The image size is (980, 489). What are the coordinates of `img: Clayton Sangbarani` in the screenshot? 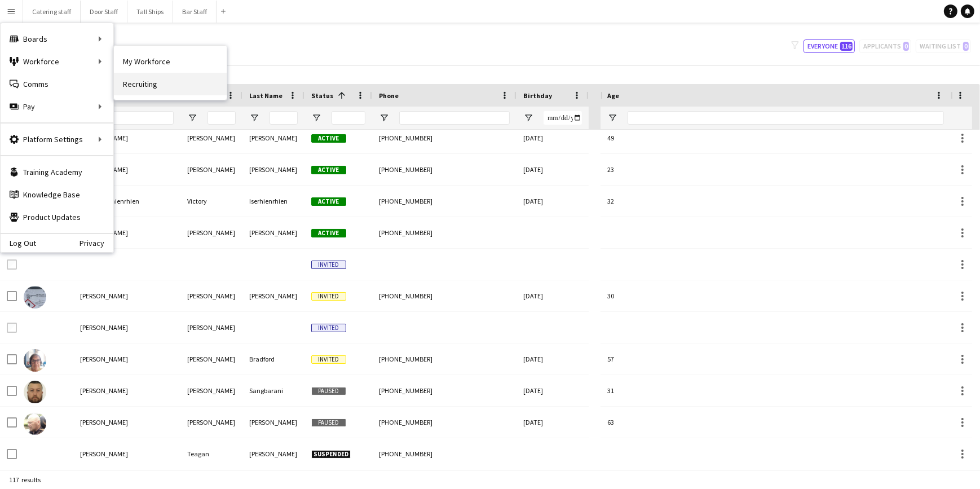 It's located at (35, 392).